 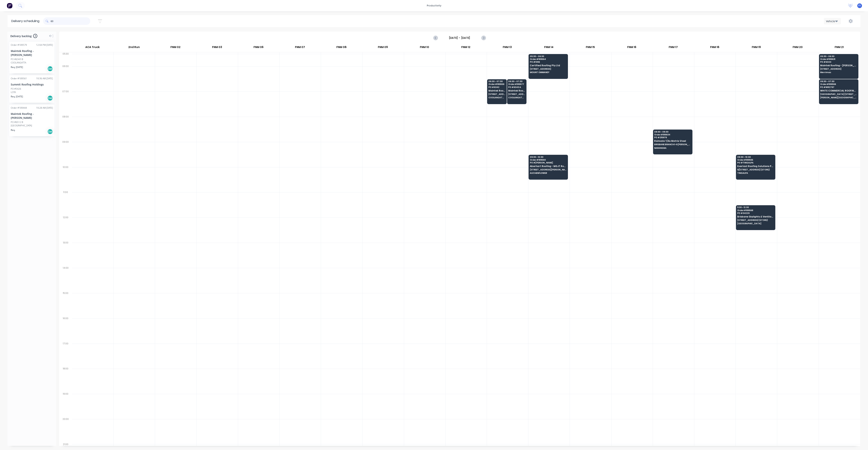 I want to click on input: Search for orders, so click(x=70, y=21).